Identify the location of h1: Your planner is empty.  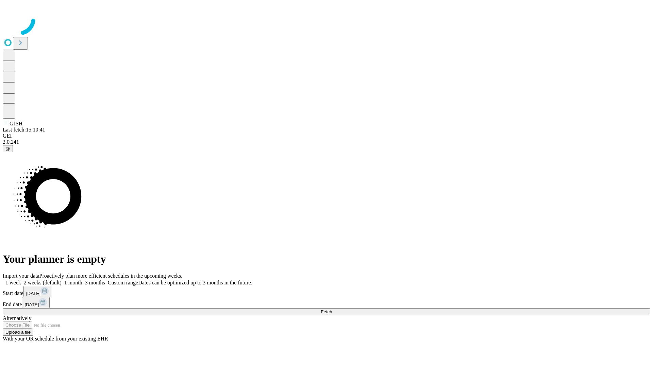
(326, 259).